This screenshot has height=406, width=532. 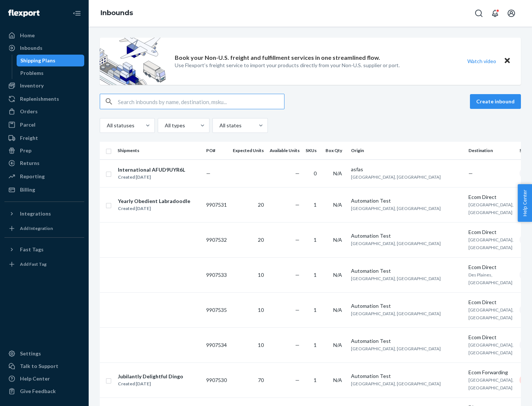 What do you see at coordinates (217, 310) in the screenshot?
I see `td: 9907535` at bounding box center [217, 310].